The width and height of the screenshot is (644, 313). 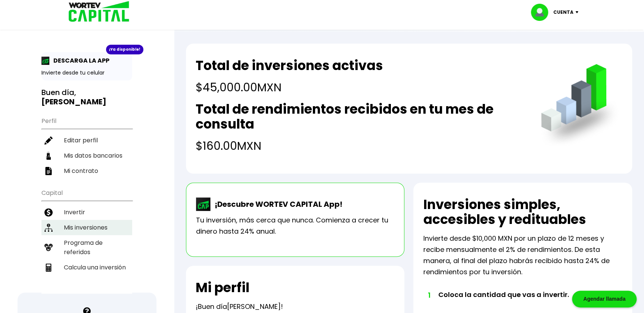 I want to click on img: icon-down, so click(x=578, y=12).